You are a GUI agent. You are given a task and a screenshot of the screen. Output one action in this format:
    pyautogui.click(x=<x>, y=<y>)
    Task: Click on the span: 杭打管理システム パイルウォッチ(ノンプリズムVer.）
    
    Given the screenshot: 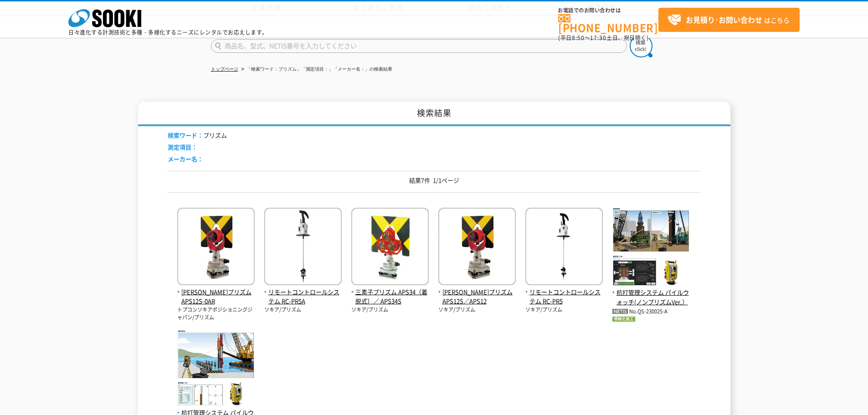 What is the action you would take?
    pyautogui.click(x=651, y=297)
    